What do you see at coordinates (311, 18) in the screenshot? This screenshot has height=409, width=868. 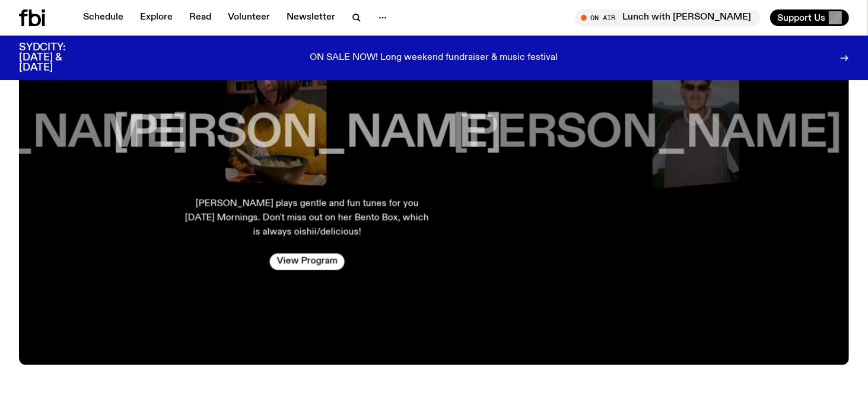 I see `a: Newsletter` at bounding box center [311, 18].